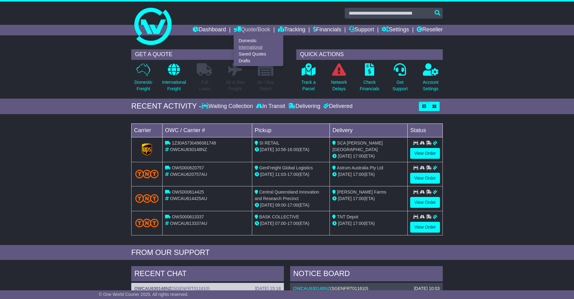  What do you see at coordinates (194, 143) in the screenshot?
I see `span: 1Z30A5730496081748` at bounding box center [194, 143].